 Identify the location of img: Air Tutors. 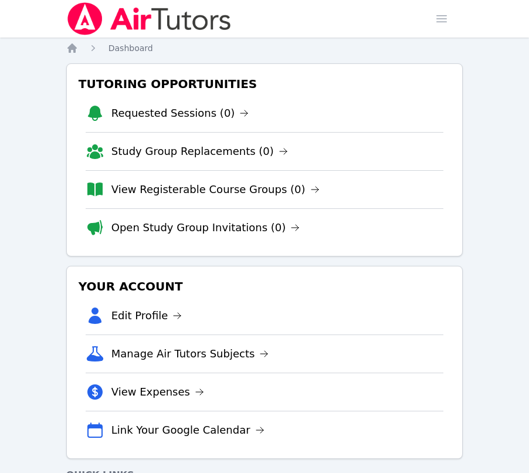
(149, 19).